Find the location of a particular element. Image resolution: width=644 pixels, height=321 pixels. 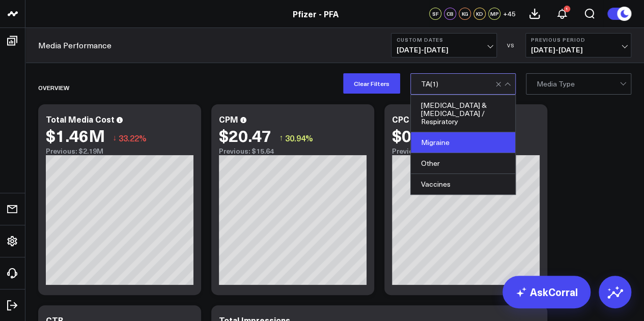

div: MP is located at coordinates (495, 14).